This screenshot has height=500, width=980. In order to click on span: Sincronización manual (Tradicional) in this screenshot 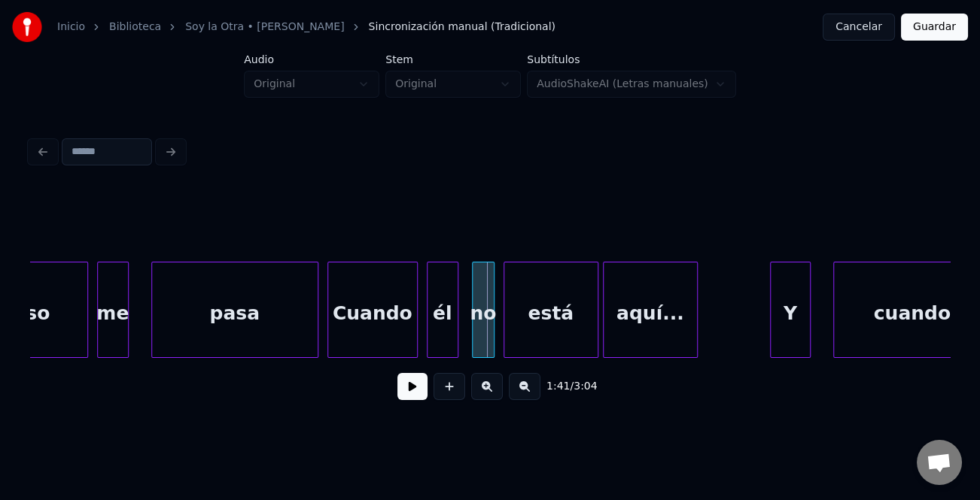, I will do `click(463, 27)`.